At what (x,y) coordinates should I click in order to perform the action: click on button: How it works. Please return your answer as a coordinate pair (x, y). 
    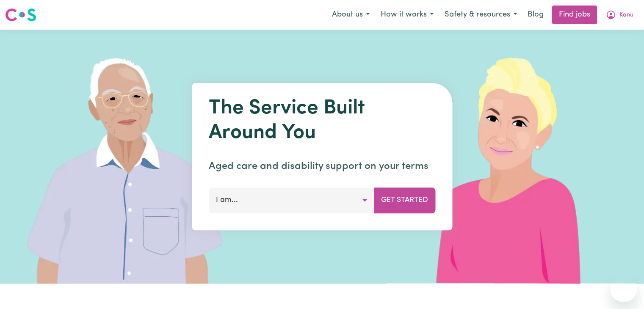
    Looking at the image, I should click on (407, 15).